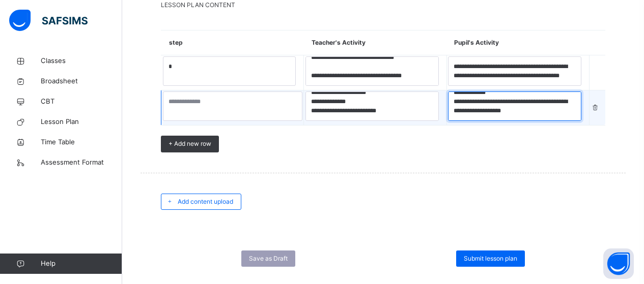  Describe the element at coordinates (517, 43) in the screenshot. I see `th: Pupil's Activity` at that location.